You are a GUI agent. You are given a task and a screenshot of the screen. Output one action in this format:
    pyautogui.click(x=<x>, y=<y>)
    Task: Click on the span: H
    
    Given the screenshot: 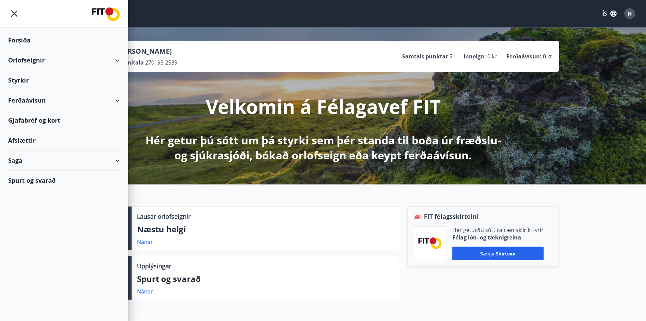 What is the action you would take?
    pyautogui.click(x=630, y=14)
    